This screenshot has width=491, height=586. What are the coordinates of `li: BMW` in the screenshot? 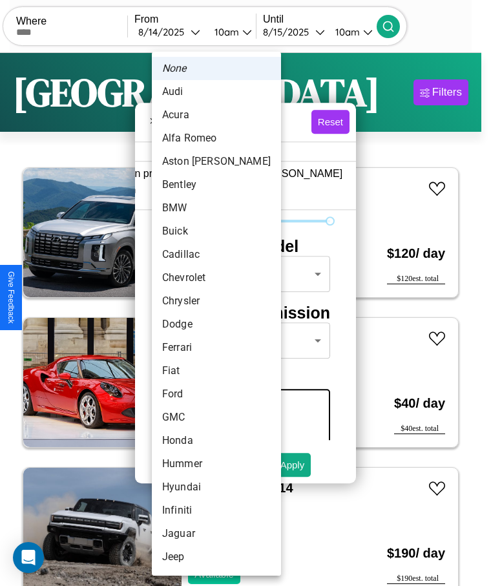 It's located at (217, 208).